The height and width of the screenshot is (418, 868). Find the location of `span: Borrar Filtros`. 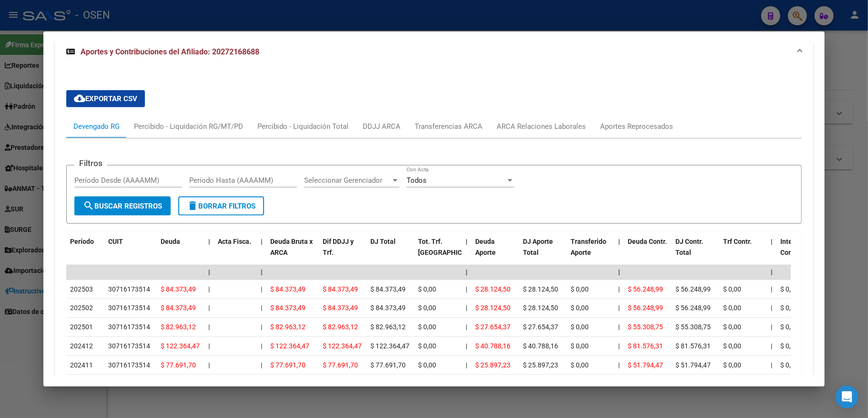

span: Borrar Filtros is located at coordinates (221, 206).